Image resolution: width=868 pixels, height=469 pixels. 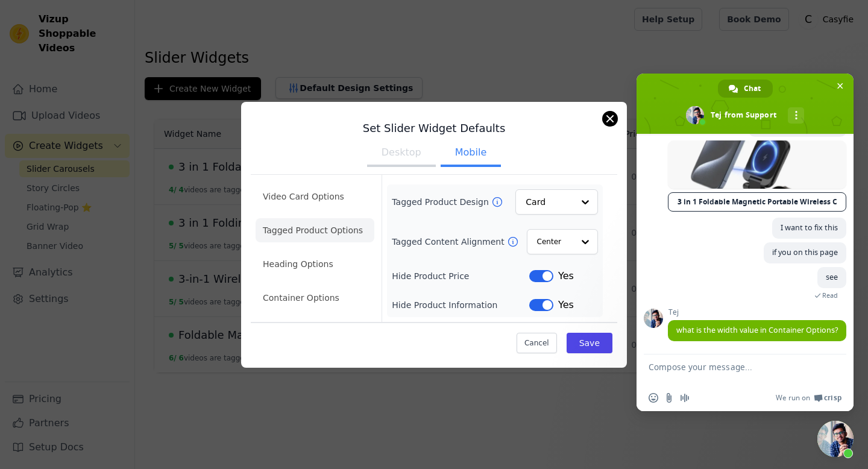 I want to click on button: Close modal, so click(x=610, y=119).